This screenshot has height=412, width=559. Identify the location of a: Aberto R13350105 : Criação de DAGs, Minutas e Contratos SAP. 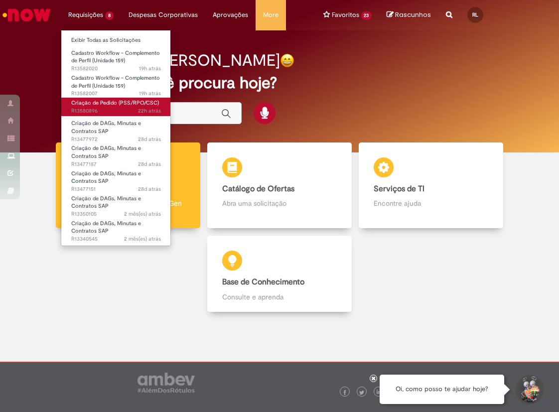
(116, 204).